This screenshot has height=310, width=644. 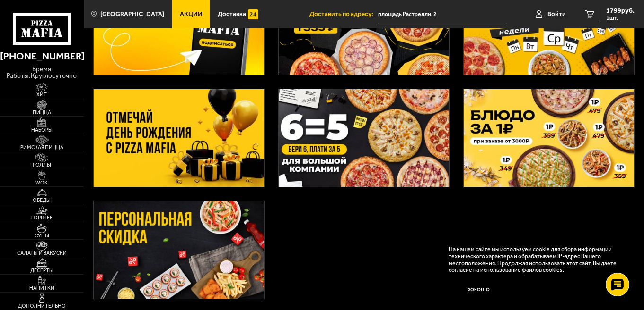 I want to click on span: Доставить по адресу:, so click(x=343, y=14).